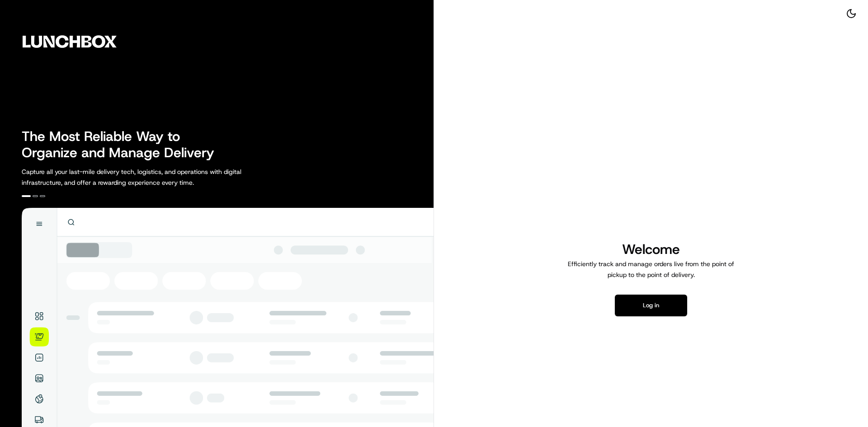  What do you see at coordinates (123, 144) in the screenshot?
I see `h2: The Most Reliable Way to Organize and Manage Delivery` at bounding box center [123, 144].